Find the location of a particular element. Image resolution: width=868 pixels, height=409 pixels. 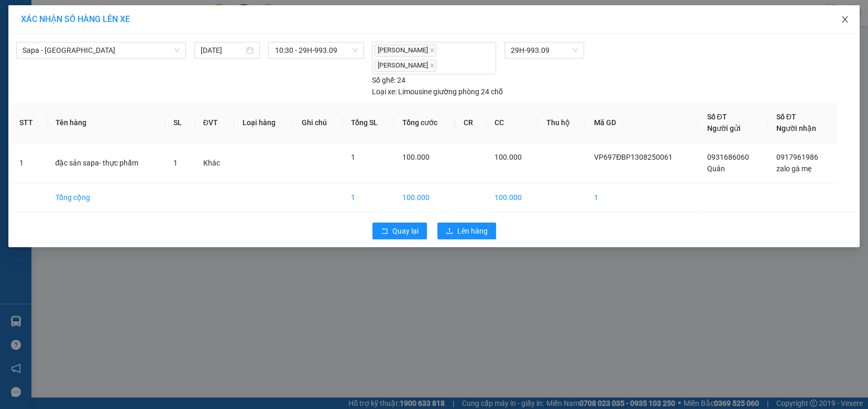

th: CR is located at coordinates (470, 123).